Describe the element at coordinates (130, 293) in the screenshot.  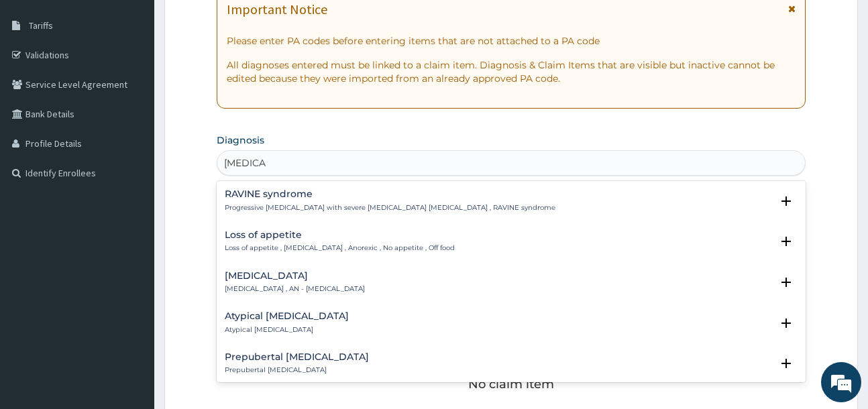
I see `textarea: Type your message and hit 'Enter'` at that location.